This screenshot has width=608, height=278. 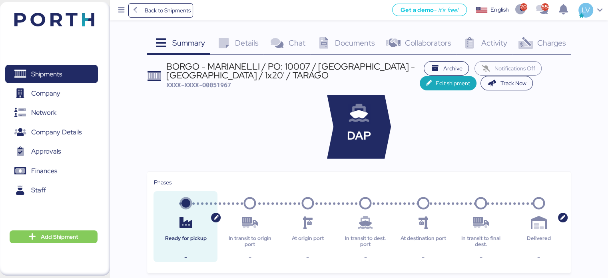 I want to click on span: Back to Shipments, so click(x=167, y=10).